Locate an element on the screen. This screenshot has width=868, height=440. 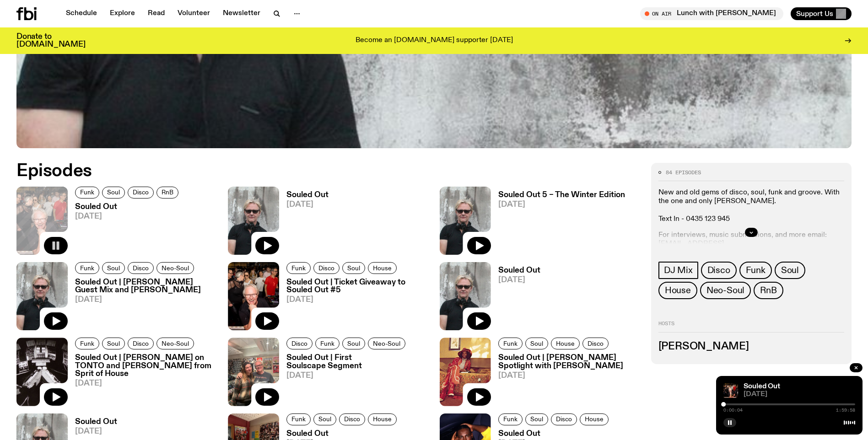
span: RnB is located at coordinates (768, 291).